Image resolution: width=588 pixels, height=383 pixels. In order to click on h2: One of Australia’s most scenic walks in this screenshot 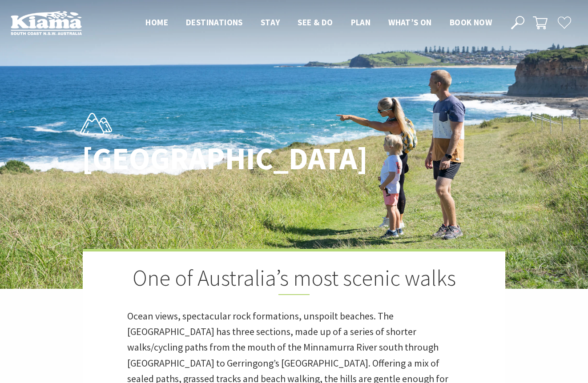, I will do `click(294, 280)`.